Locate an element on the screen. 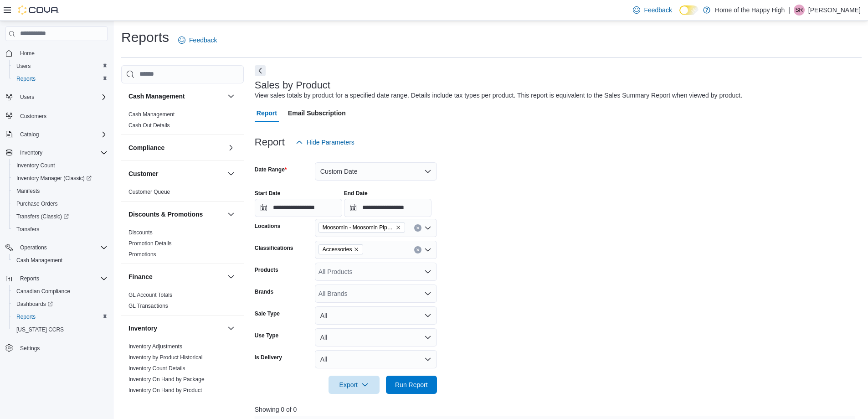 The width and height of the screenshot is (868, 419). span: Inventory On Hand by Product is located at coordinates (165, 390).